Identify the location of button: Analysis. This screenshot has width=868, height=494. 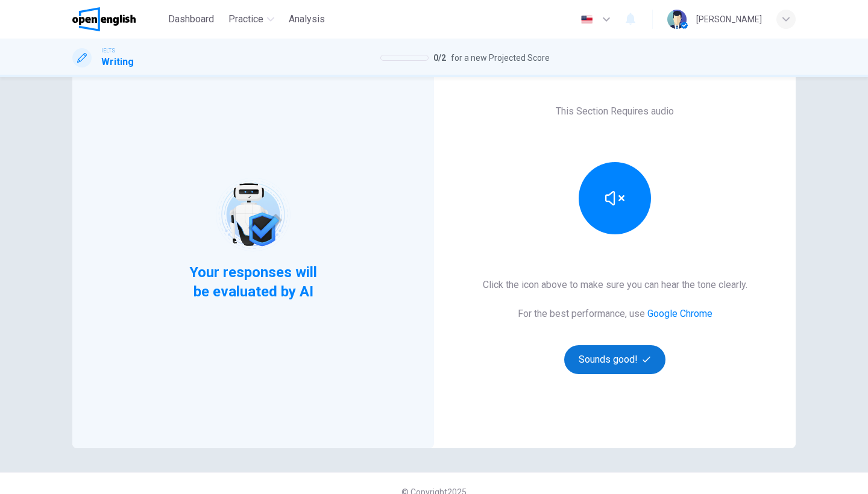
(307, 19).